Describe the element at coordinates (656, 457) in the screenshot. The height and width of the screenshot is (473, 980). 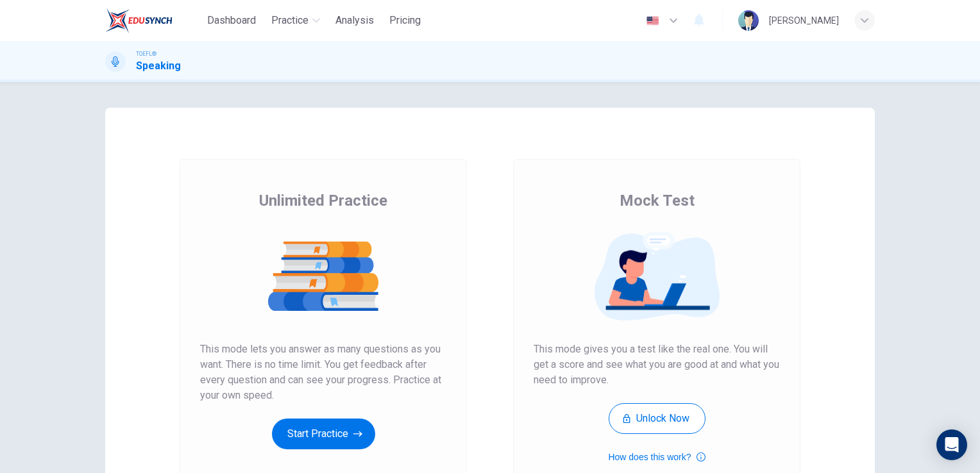
I see `button: How does this work?` at that location.